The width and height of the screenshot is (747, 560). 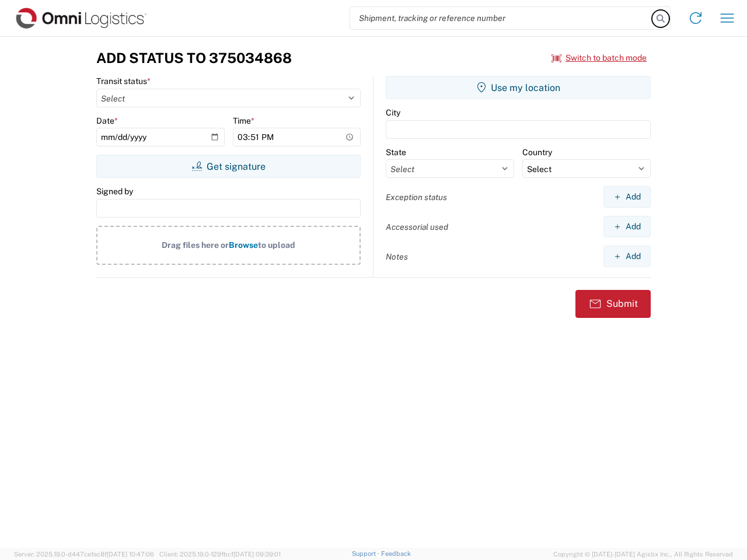 What do you see at coordinates (397, 257) in the screenshot?
I see `label: Notes` at bounding box center [397, 257].